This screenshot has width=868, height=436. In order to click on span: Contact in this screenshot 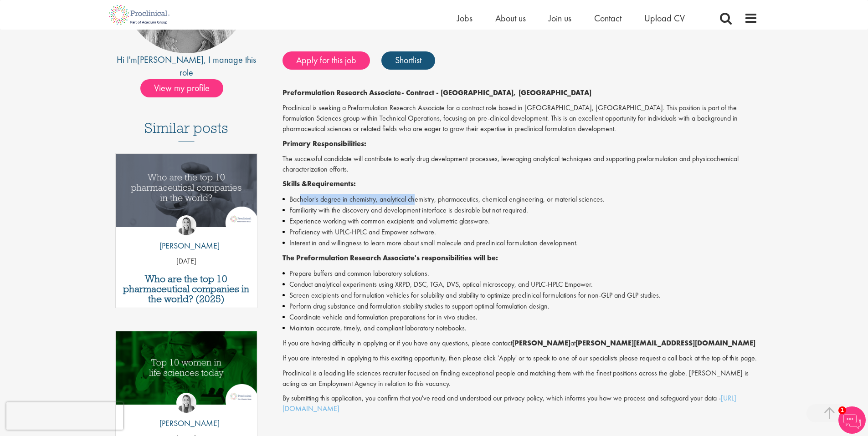, I will do `click(607, 18)`.